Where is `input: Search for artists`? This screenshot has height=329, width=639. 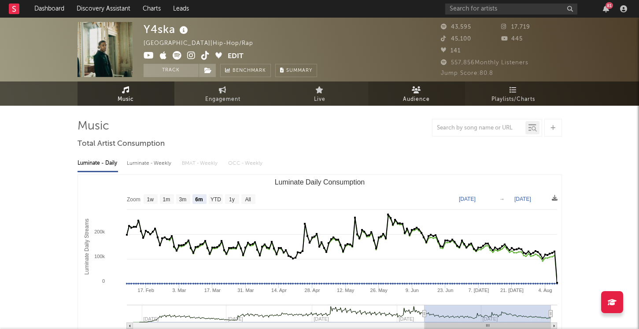 input: Search for artists is located at coordinates (511, 9).